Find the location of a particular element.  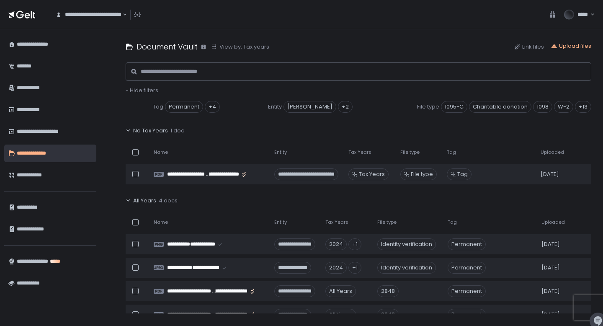

h1: Document Vault is located at coordinates (167, 46).